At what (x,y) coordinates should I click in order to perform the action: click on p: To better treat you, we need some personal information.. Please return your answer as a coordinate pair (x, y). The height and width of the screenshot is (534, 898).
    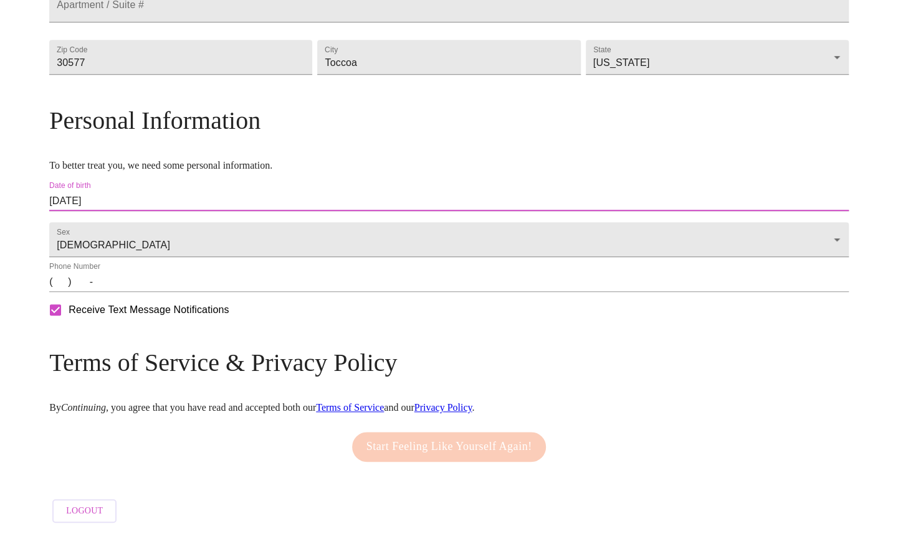
    Looking at the image, I should click on (449, 166).